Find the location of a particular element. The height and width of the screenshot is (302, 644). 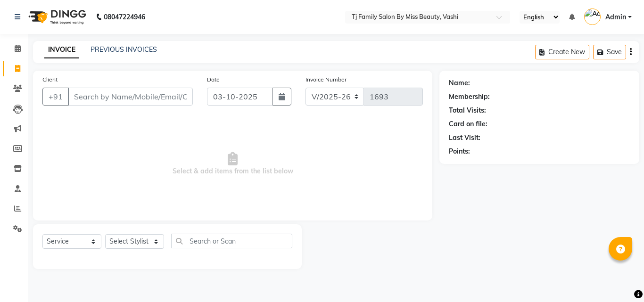

img: Admin is located at coordinates (592, 16).